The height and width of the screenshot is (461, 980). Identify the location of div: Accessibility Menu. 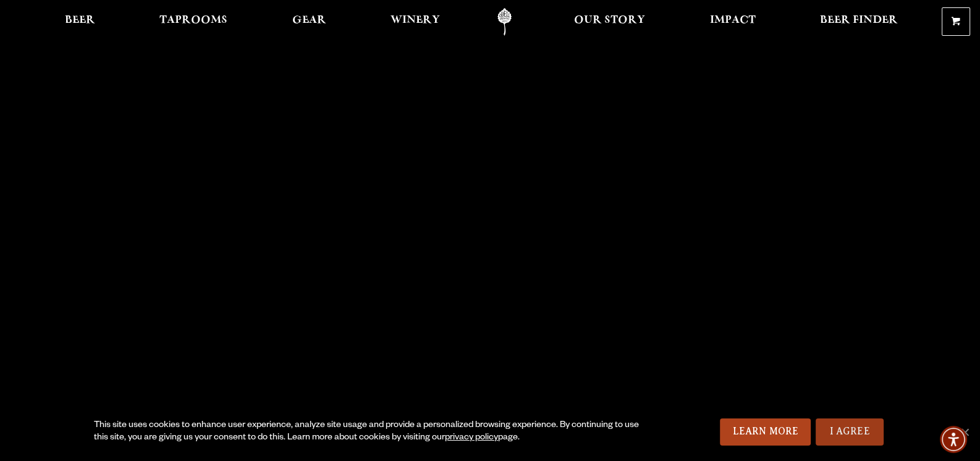
(953, 440).